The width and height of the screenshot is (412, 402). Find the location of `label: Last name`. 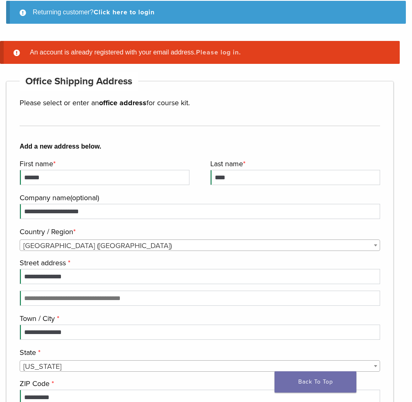

label: Last name is located at coordinates (294, 164).